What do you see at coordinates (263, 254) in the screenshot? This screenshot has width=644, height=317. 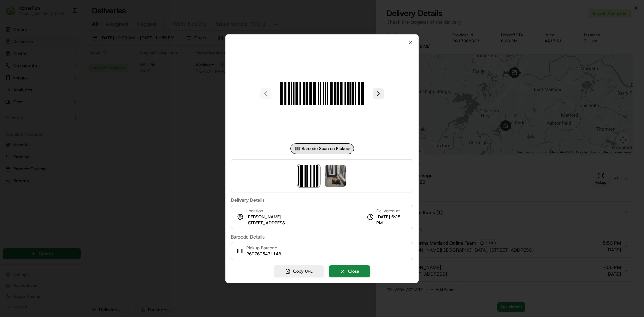 I see `span: 2697605431148` at bounding box center [263, 254].